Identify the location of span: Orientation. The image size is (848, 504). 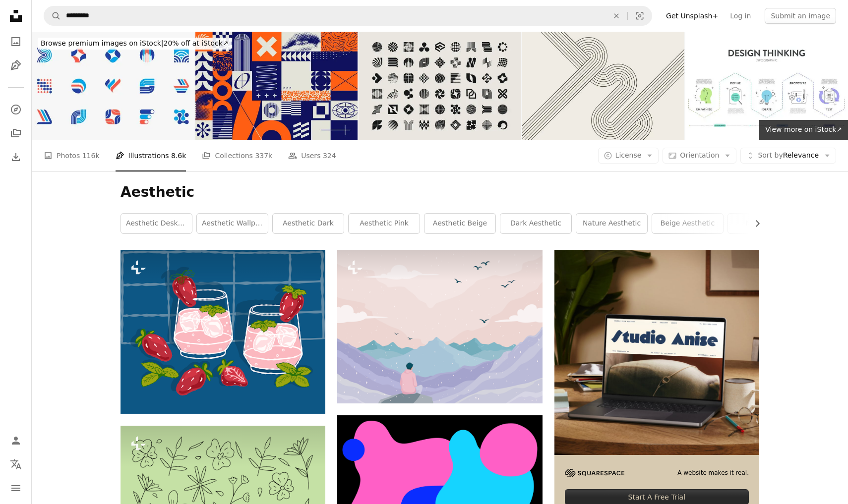
(699, 155).